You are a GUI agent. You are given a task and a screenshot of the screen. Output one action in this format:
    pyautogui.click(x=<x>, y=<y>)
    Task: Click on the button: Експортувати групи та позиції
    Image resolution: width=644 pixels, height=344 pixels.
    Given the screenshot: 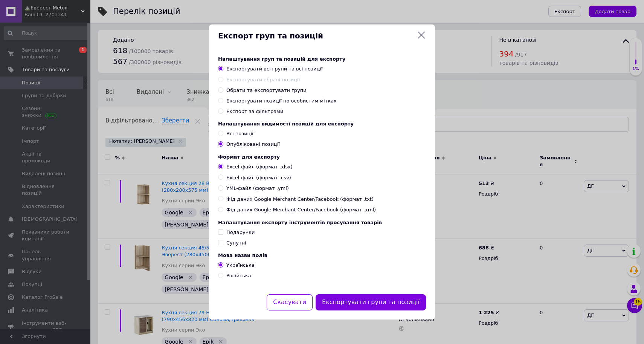 What is the action you would take?
    pyautogui.click(x=371, y=302)
    